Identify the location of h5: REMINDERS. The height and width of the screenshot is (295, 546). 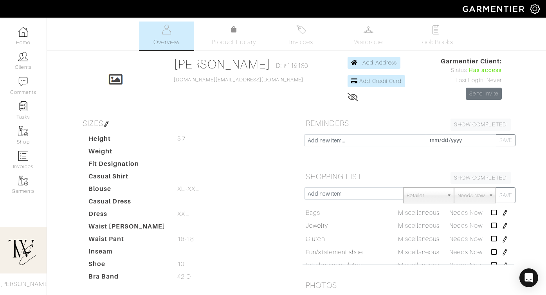
(408, 123).